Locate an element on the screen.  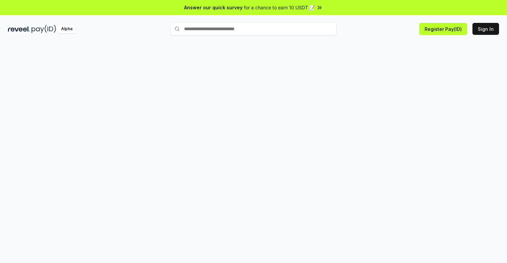
span: Answer our quick survey is located at coordinates (213, 7).